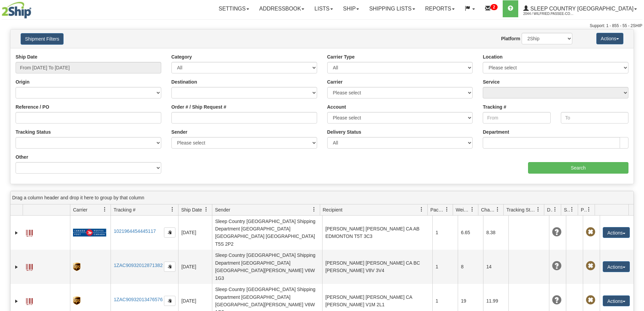 This screenshot has width=644, height=311. What do you see at coordinates (550, 210) in the screenshot?
I see `span: Delivery Status` at bounding box center [550, 210].